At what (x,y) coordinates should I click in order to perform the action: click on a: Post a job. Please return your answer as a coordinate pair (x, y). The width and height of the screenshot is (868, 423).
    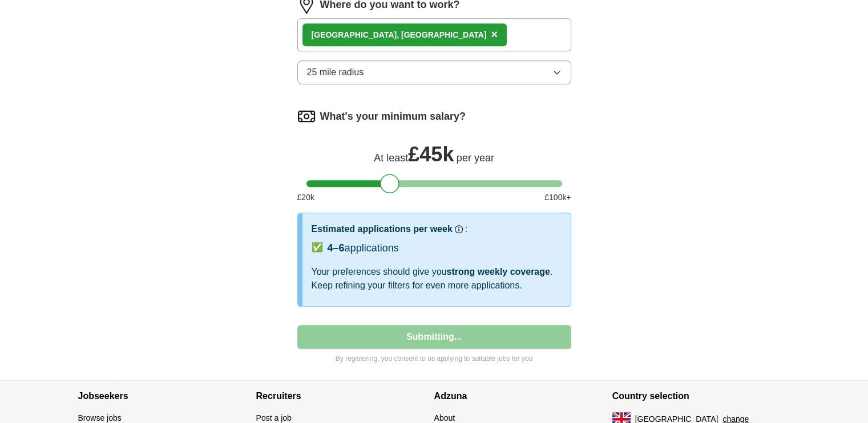
    Looking at the image, I should click on (274, 418).